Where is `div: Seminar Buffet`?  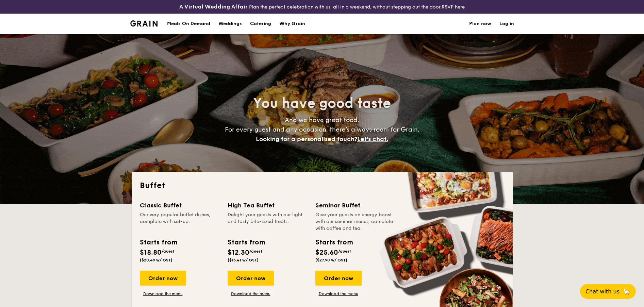 div: Seminar Buffet is located at coordinates (355, 206).